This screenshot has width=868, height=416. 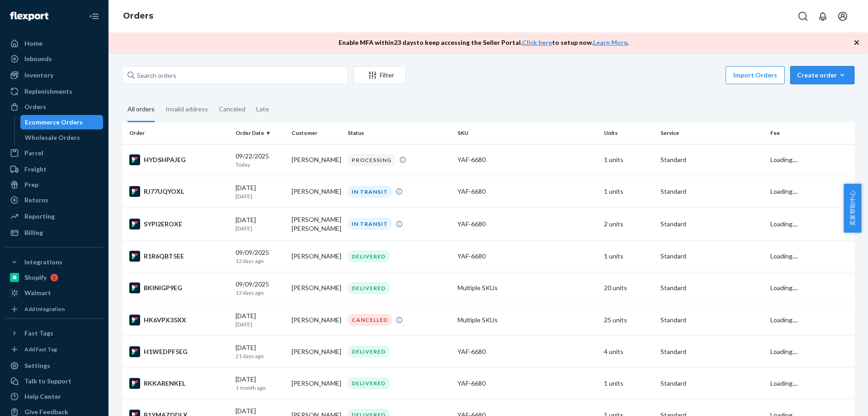 What do you see at coordinates (54, 309) in the screenshot?
I see `a: Add Integration` at bounding box center [54, 309].